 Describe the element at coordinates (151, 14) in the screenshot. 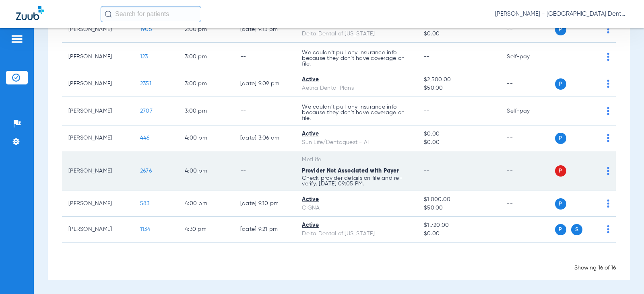

I see `input: Search for patients` at that location.